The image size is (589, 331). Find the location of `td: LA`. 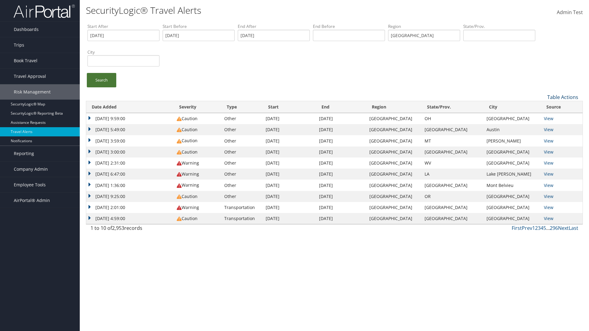

td: LA is located at coordinates (452, 174).